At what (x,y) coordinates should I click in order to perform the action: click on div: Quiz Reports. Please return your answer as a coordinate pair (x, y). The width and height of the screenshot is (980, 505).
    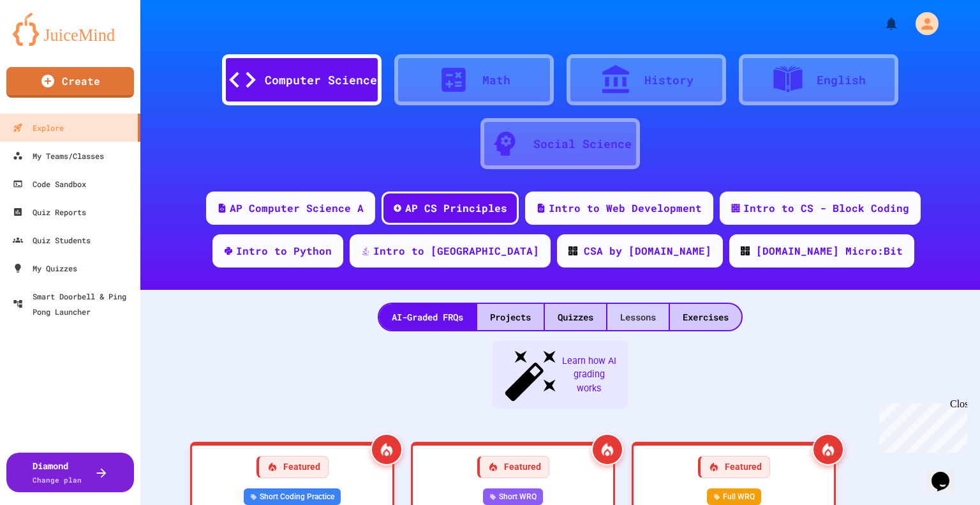
    Looking at the image, I should click on (49, 212).